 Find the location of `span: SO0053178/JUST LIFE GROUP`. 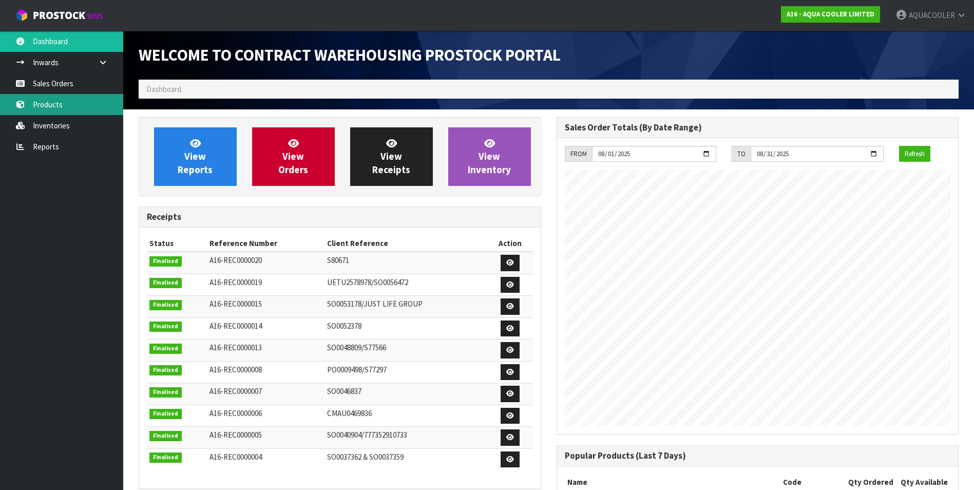

span: SO0053178/JUST LIFE GROUP is located at coordinates (375, 304).